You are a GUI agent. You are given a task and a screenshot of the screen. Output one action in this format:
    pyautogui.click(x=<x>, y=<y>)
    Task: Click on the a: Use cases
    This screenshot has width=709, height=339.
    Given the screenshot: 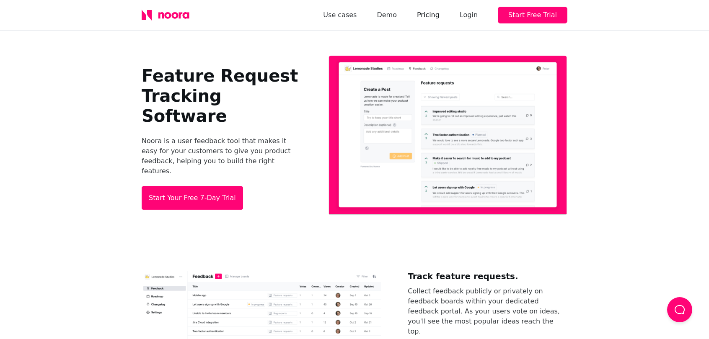 What is the action you would take?
    pyautogui.click(x=340, y=15)
    